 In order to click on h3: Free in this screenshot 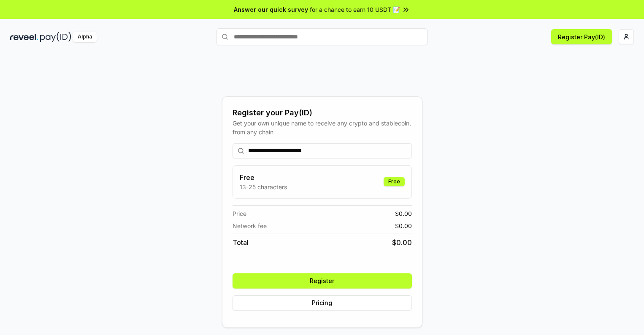, I will do `click(263, 177)`.